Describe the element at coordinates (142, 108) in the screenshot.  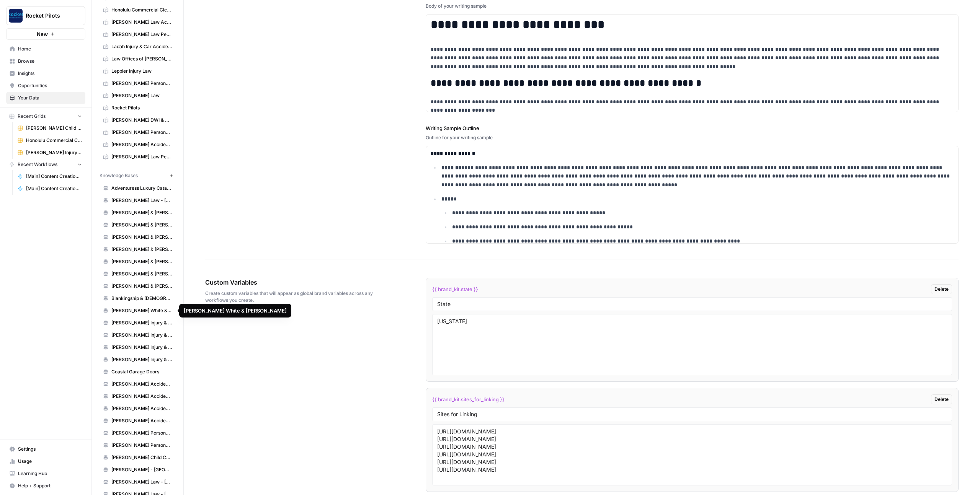
I see `span: Rocket Pilots` at that location.